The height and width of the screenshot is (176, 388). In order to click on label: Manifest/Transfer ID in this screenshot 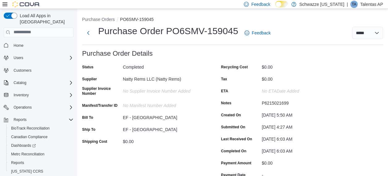, I will do `click(100, 106)`.